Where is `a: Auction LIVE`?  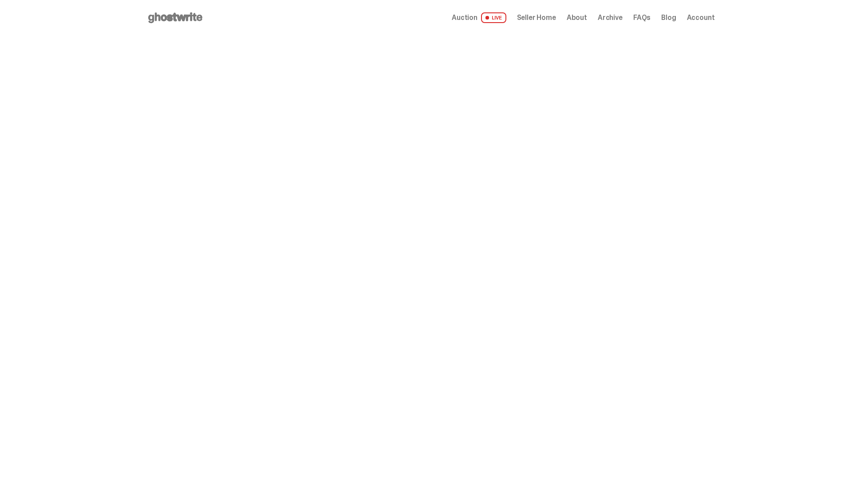
a: Auction LIVE is located at coordinates (479, 18).